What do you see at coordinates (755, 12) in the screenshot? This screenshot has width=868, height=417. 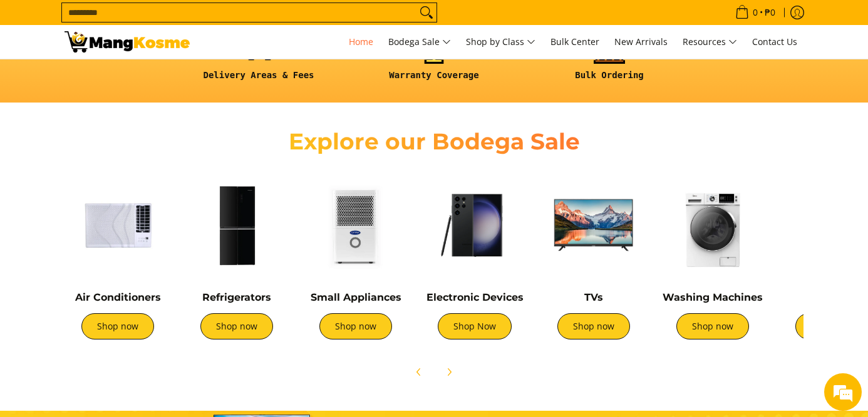 I see `span: 0` at bounding box center [755, 12].